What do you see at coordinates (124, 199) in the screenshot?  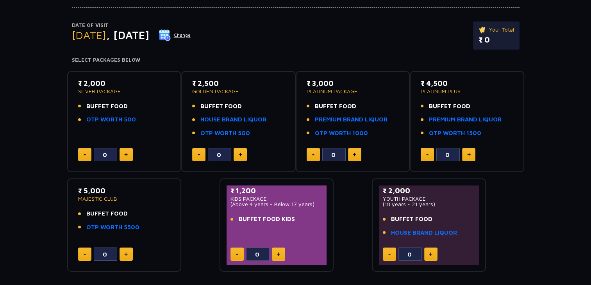 I see `p: MAJESTIC CLUB` at bounding box center [124, 199].